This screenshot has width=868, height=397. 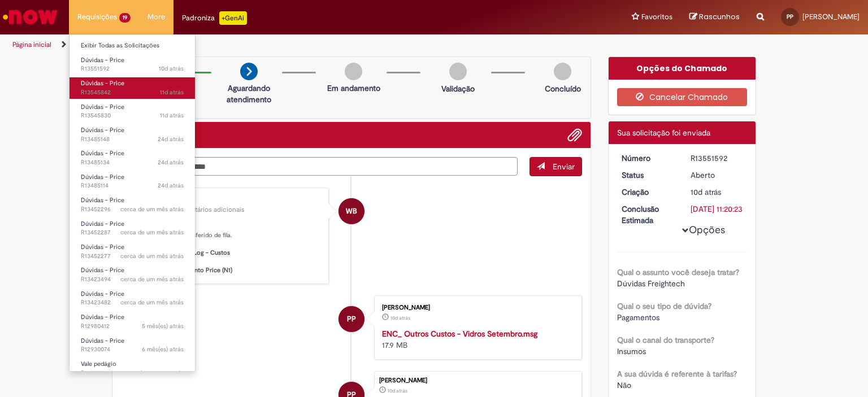 What do you see at coordinates (631, 351) in the screenshot?
I see `span: Insumos` at bounding box center [631, 351].